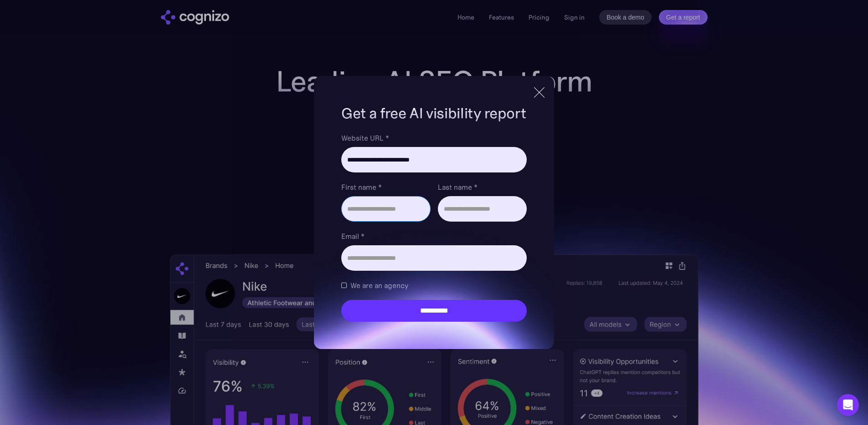  What do you see at coordinates (434, 113) in the screenshot?
I see `h1: Get a free AI visibility report` at bounding box center [434, 113].